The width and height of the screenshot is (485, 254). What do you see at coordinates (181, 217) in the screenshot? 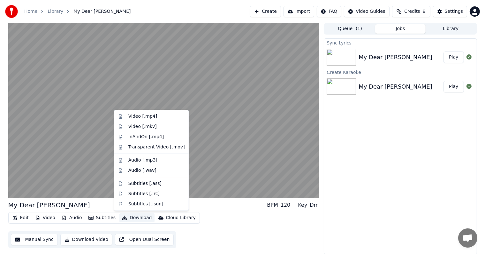
I see `div: Cloud Library` at bounding box center [181, 217].